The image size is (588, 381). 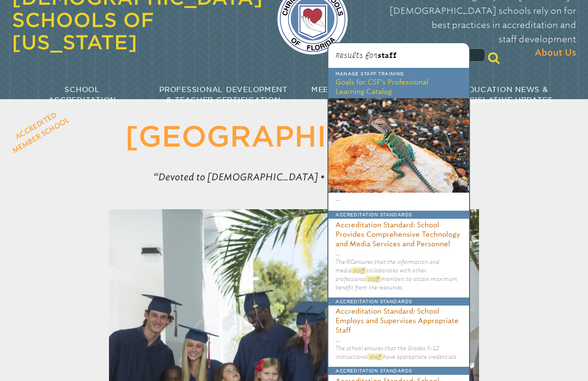 What do you see at coordinates (82, 95) in the screenshot?
I see `span: School Accreditation` at bounding box center [82, 95].